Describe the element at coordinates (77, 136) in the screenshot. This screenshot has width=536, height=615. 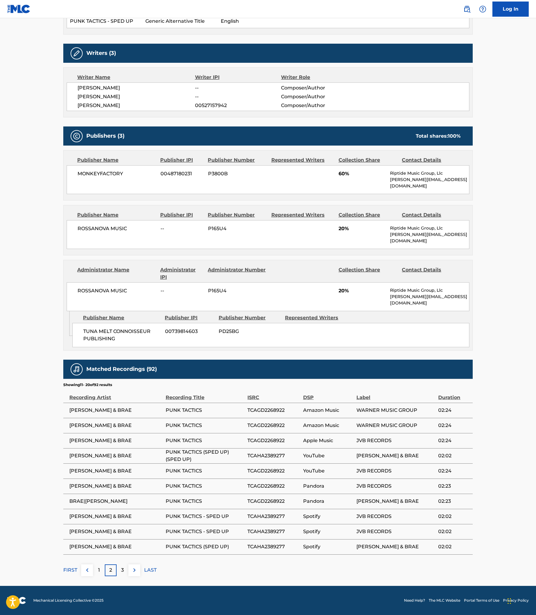
I see `img: Publishers` at that location.